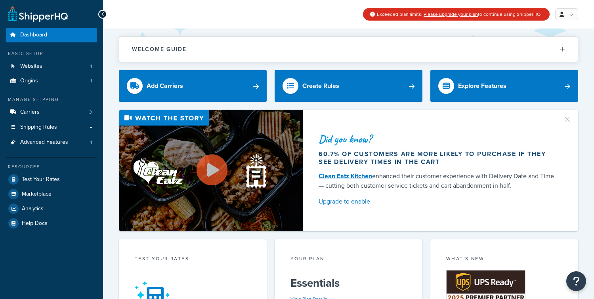  I want to click on a: Shipping Rules, so click(52, 127).